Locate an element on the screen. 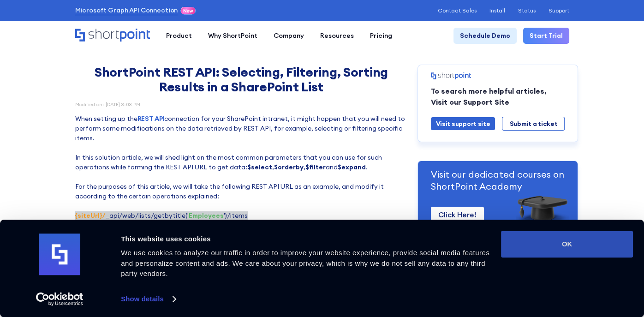  a: Resources is located at coordinates (337, 36).